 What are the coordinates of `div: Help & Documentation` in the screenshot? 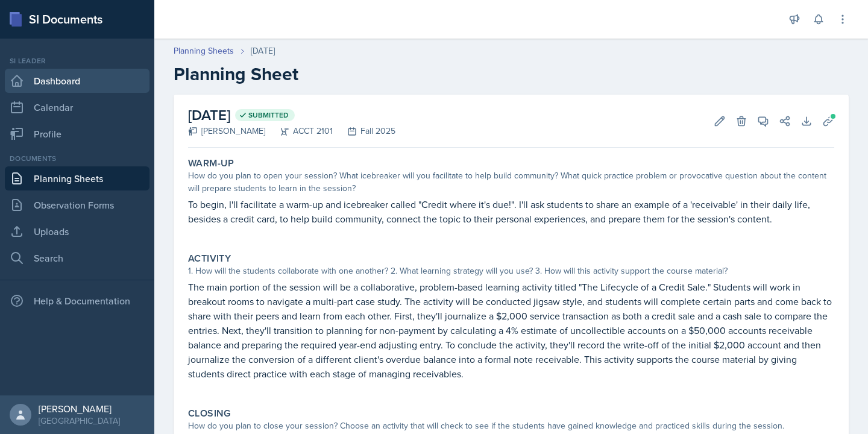 It's located at (77, 301).